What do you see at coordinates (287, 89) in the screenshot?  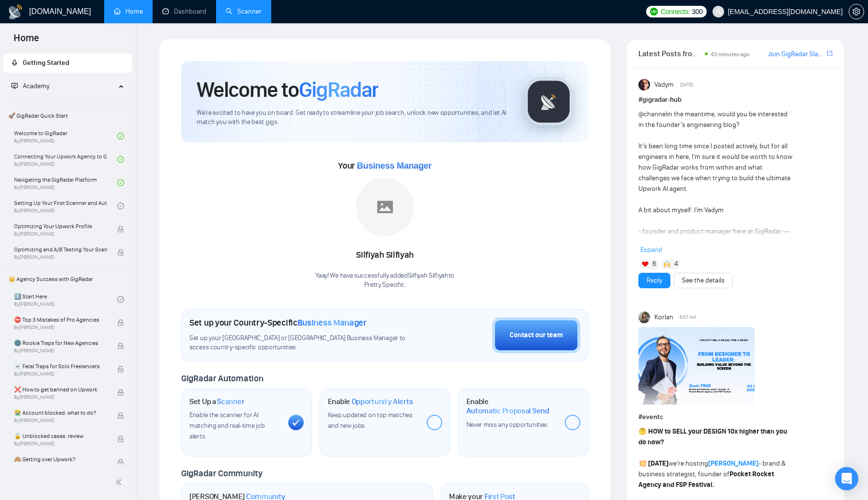 I see `h1: Welcome to` at bounding box center [287, 89].